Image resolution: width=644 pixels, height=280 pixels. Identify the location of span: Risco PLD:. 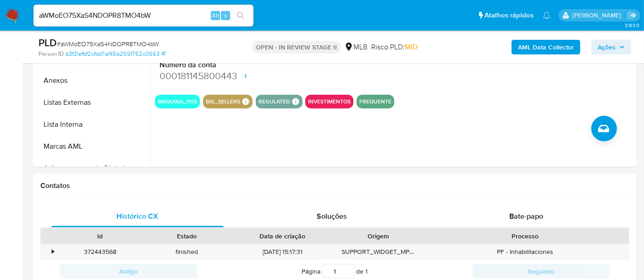
(394, 47).